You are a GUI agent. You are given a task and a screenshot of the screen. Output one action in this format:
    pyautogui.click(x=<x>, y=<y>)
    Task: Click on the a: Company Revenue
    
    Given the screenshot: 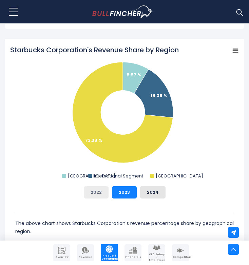 What is the action you would take?
    pyautogui.click(x=85, y=253)
    